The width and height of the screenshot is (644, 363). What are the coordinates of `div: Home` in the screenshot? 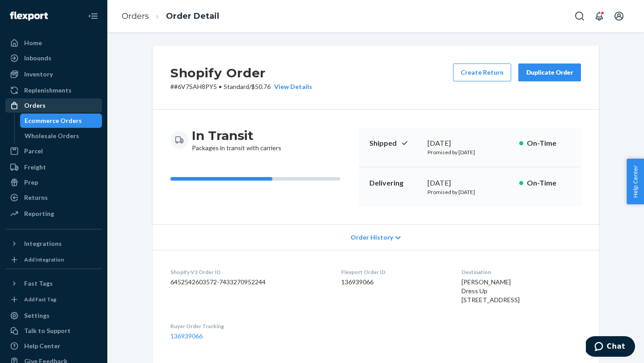 It's located at (33, 43).